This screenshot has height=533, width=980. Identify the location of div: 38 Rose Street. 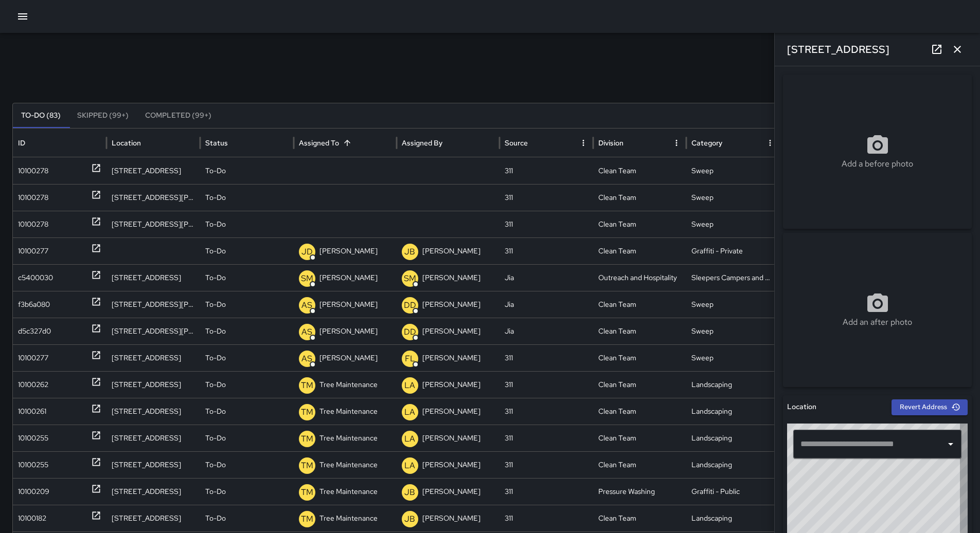
(154, 438).